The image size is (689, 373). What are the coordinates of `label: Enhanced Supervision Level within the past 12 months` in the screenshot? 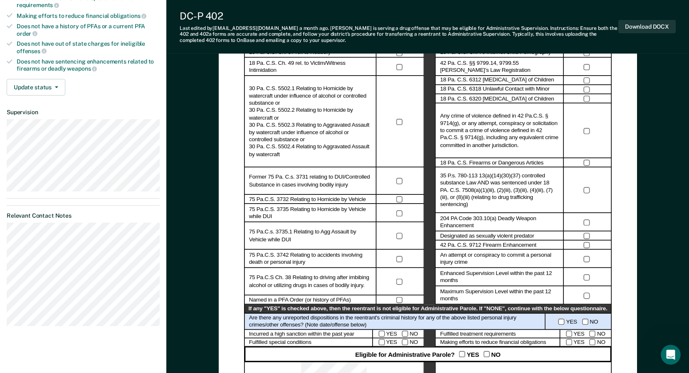 It's located at (499, 277).